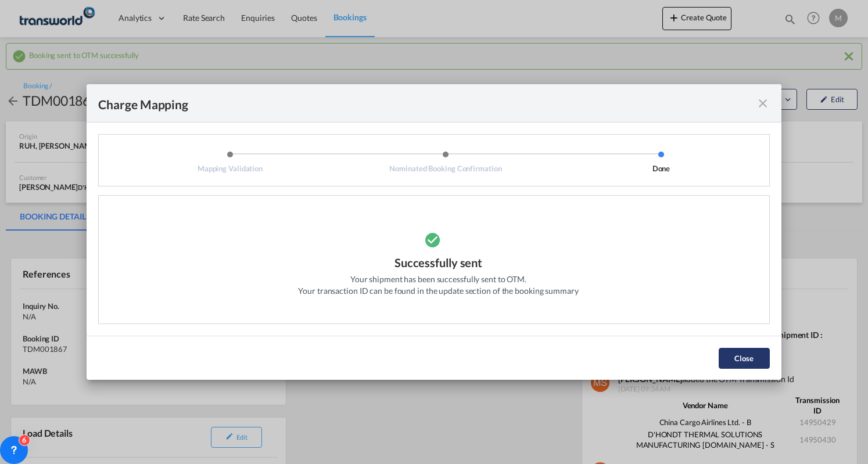 This screenshot has width=868, height=464. Describe the element at coordinates (763, 103) in the screenshot. I see `md-icon: icon-close fg-AAA8AD cursor` at that location.